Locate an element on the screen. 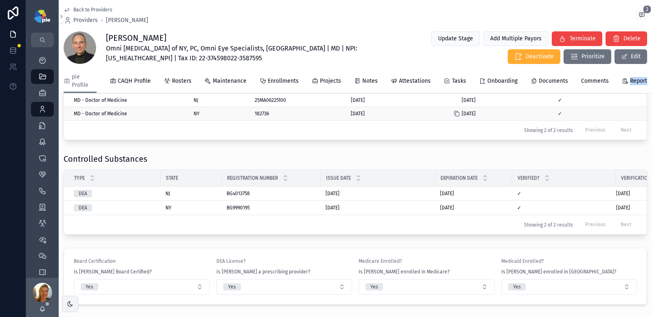 This screenshot has height=317, width=652. a: Notes is located at coordinates (366, 82).